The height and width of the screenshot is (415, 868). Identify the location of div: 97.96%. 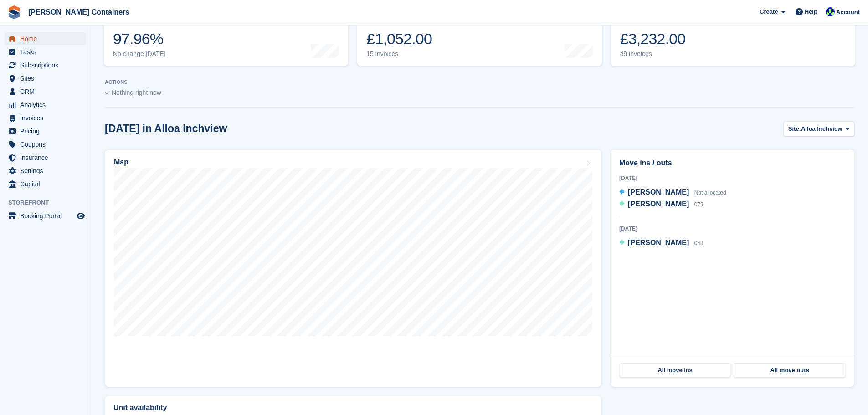
(139, 39).